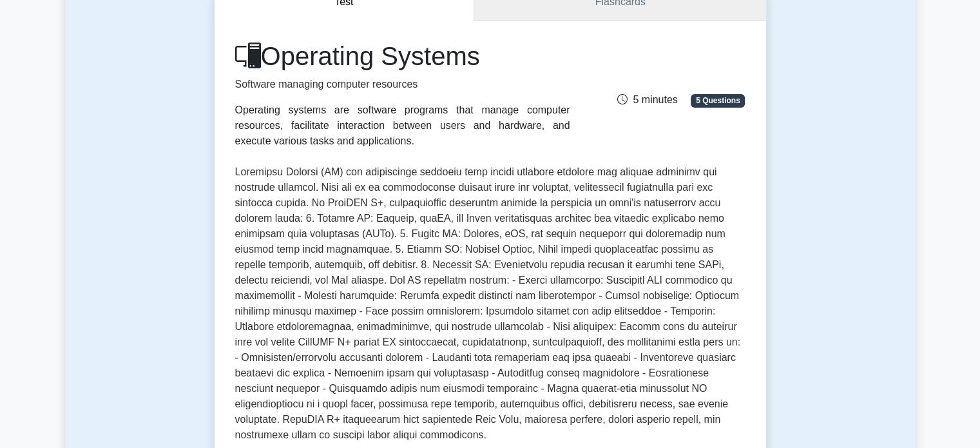 This screenshot has width=980, height=448. Describe the element at coordinates (647, 100) in the screenshot. I see `span: 5 minutes` at that location.